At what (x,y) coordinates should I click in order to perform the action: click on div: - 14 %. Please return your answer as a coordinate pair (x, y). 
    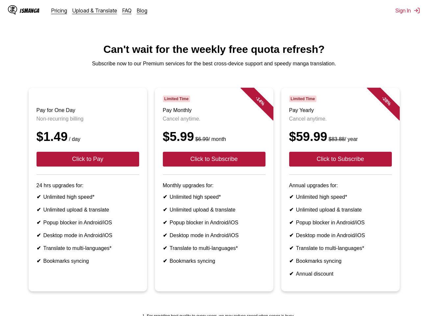
    Looking at the image, I should click on (260, 101).